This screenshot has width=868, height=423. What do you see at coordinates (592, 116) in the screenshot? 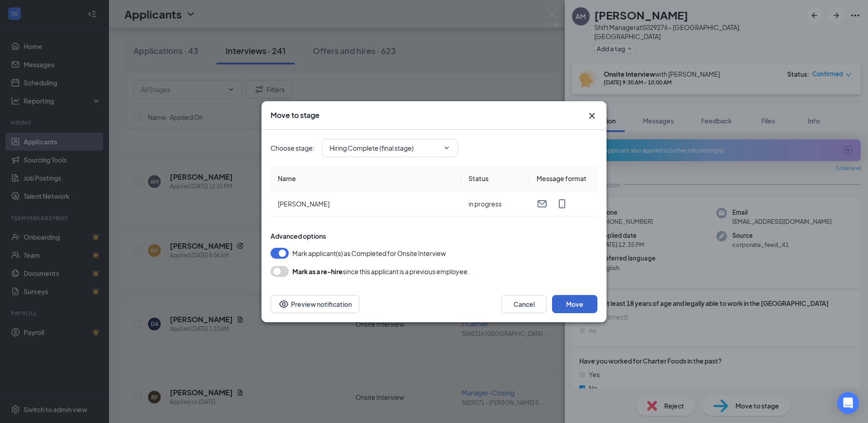
I see `svg: Cross` at bounding box center [592, 116].